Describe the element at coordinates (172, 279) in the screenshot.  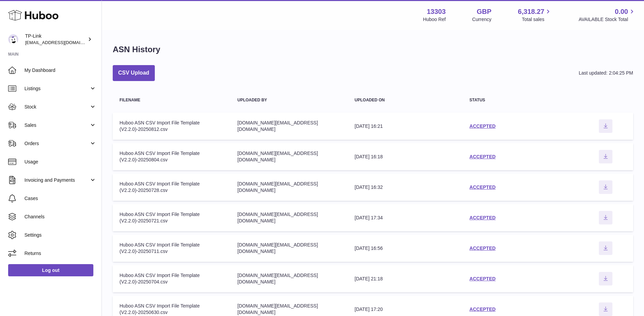
I see `div: Huboo ASN CSV Import File Template (V2.2.0)-20250704.csv` at that location.